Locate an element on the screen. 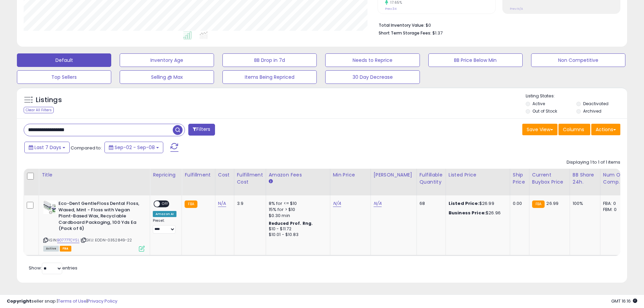 The width and height of the screenshot is (644, 308). label: Active is located at coordinates (539, 103).